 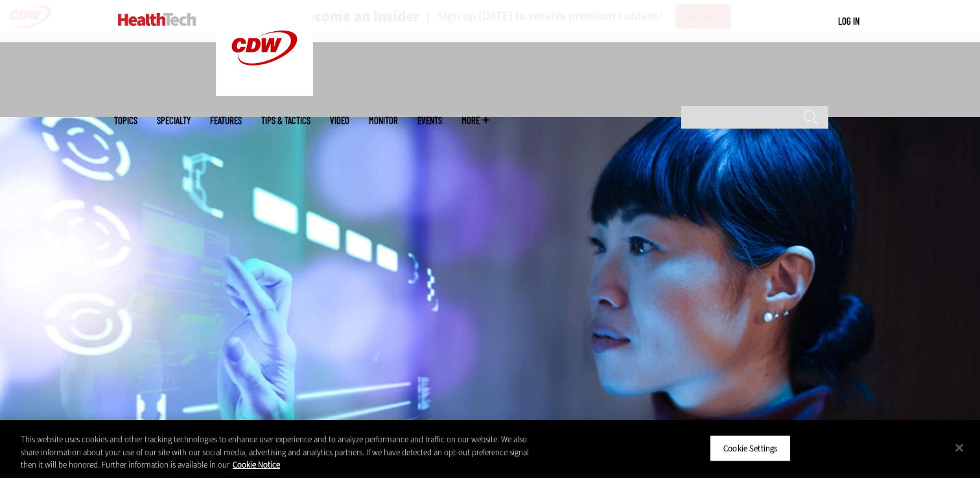 What do you see at coordinates (157, 19) in the screenshot?
I see `img: Home` at bounding box center [157, 19].